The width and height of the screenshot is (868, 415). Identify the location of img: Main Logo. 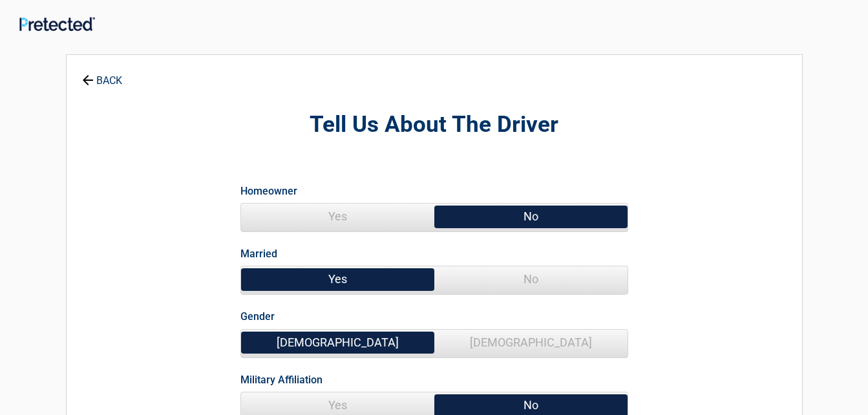
(57, 23).